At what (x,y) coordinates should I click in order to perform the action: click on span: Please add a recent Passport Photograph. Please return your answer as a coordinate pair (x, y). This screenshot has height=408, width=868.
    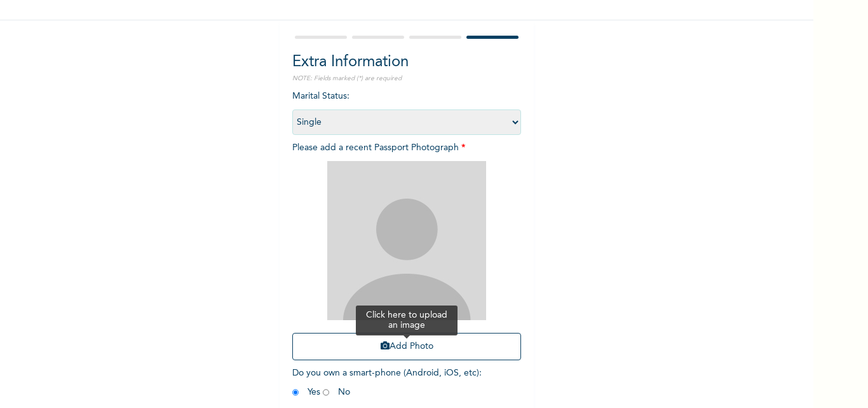
    Looking at the image, I should click on (407, 255).